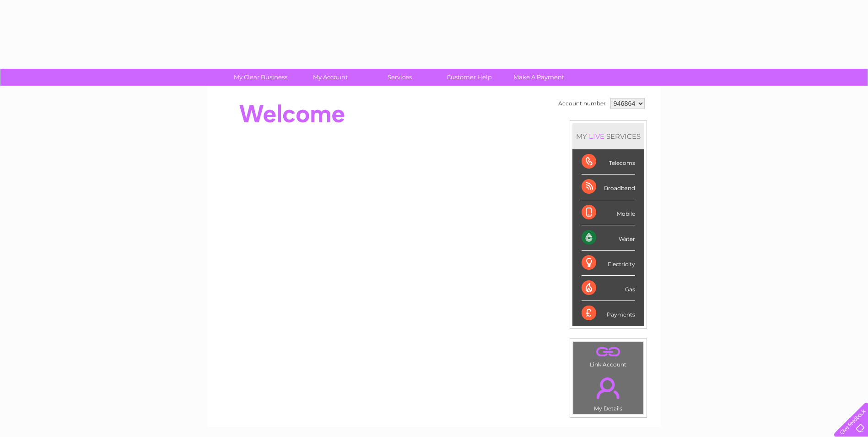  I want to click on div: MY SERVICES, so click(608, 136).